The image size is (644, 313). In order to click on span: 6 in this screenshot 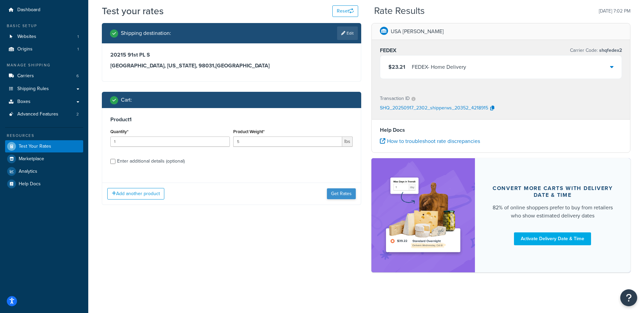, I will do `click(77, 76)`.